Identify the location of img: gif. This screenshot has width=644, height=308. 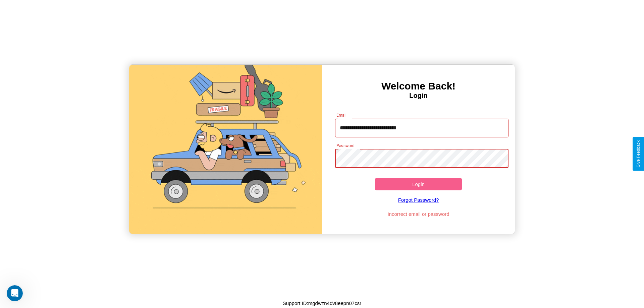
(226, 149).